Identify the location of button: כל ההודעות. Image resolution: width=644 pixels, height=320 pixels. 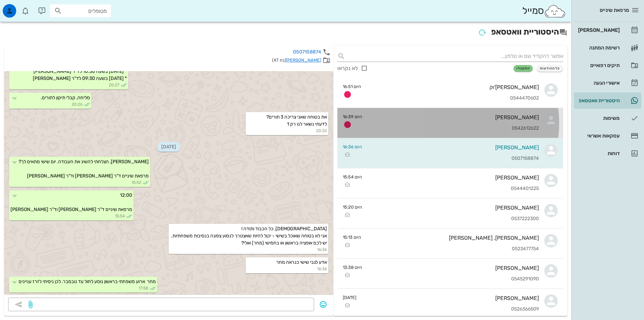
(550, 68).